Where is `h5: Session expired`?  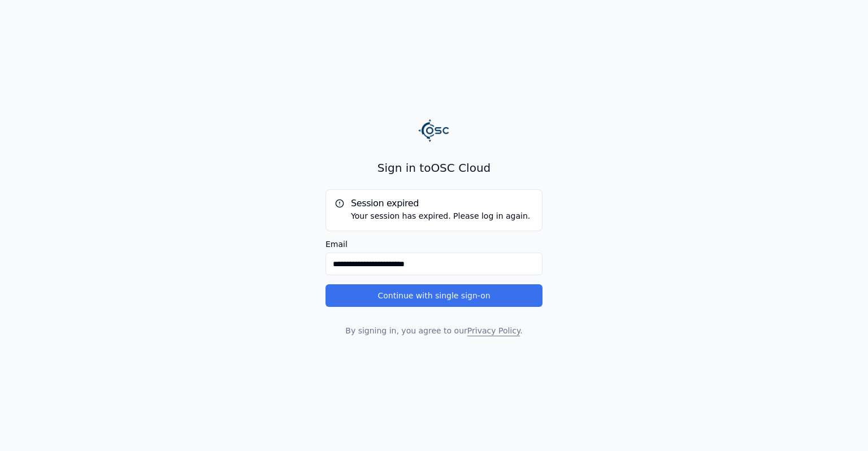 h5: Session expired is located at coordinates (434, 204).